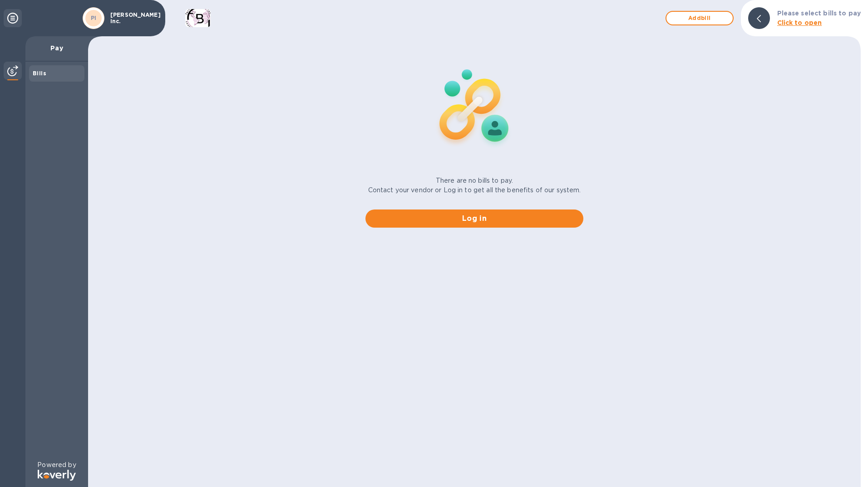  I want to click on b: Please select bills to pay, so click(818, 13).